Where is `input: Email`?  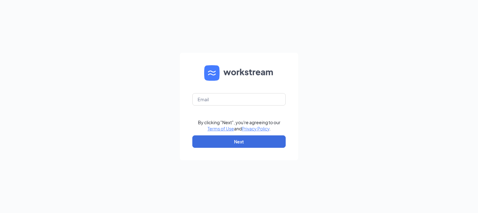
input: Email is located at coordinates (239, 100).